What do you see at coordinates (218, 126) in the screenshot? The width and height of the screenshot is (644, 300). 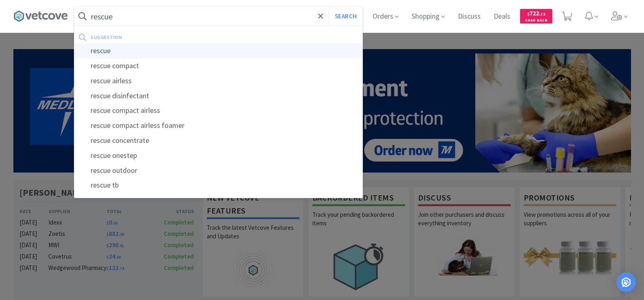 I see `div: rescue compact airless foamer` at bounding box center [218, 126].